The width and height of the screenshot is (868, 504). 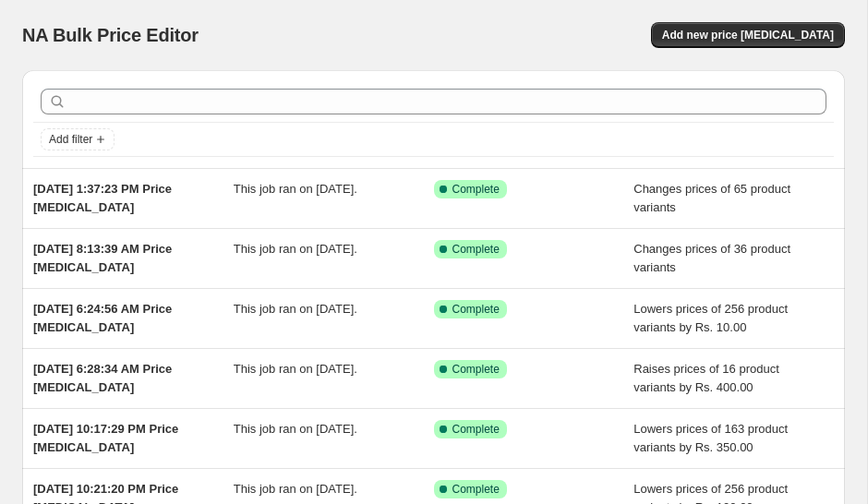 What do you see at coordinates (77, 140) in the screenshot?
I see `button: Add filter` at bounding box center [77, 140].